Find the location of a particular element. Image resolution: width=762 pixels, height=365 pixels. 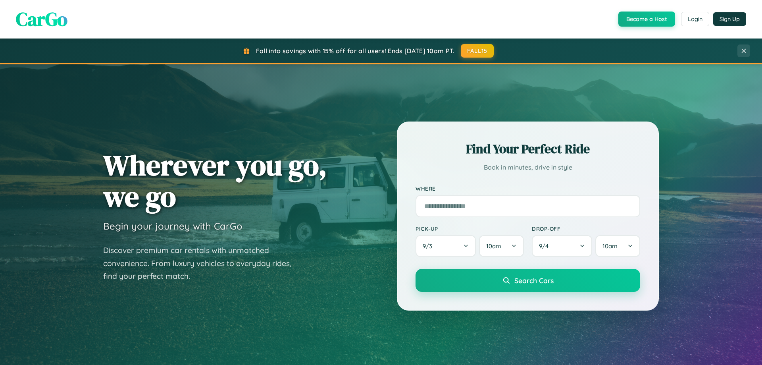

span: 9 / 4 is located at coordinates (546, 246).